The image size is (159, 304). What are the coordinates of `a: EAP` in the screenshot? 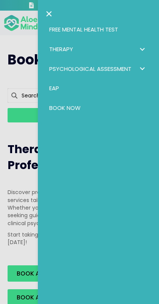 It's located at (98, 88).